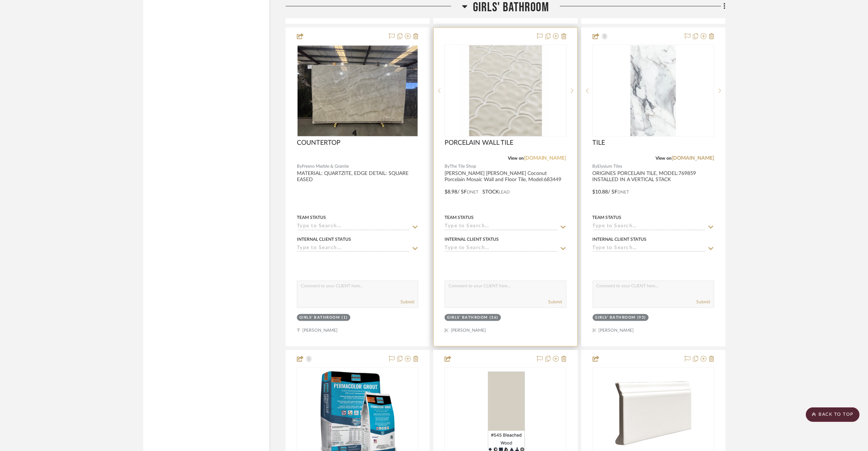 This screenshot has width=868, height=451. What do you see at coordinates (610, 166) in the screenshot?
I see `span: Elysium Tiles` at bounding box center [610, 166].